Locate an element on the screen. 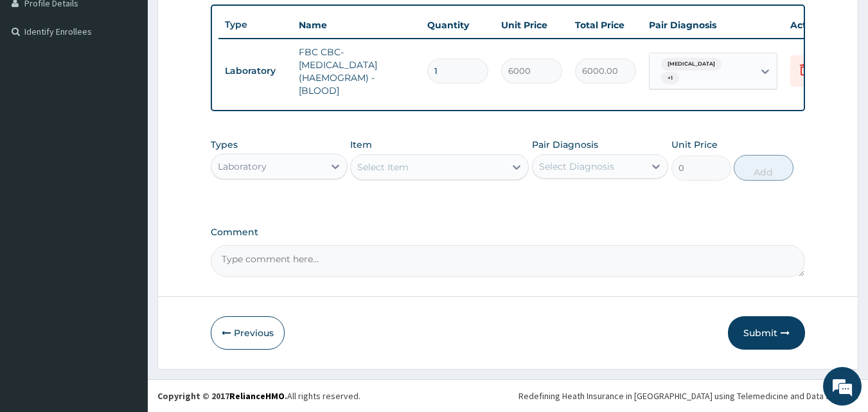 The image size is (868, 412). td: Laboratory is located at coordinates (255, 70).